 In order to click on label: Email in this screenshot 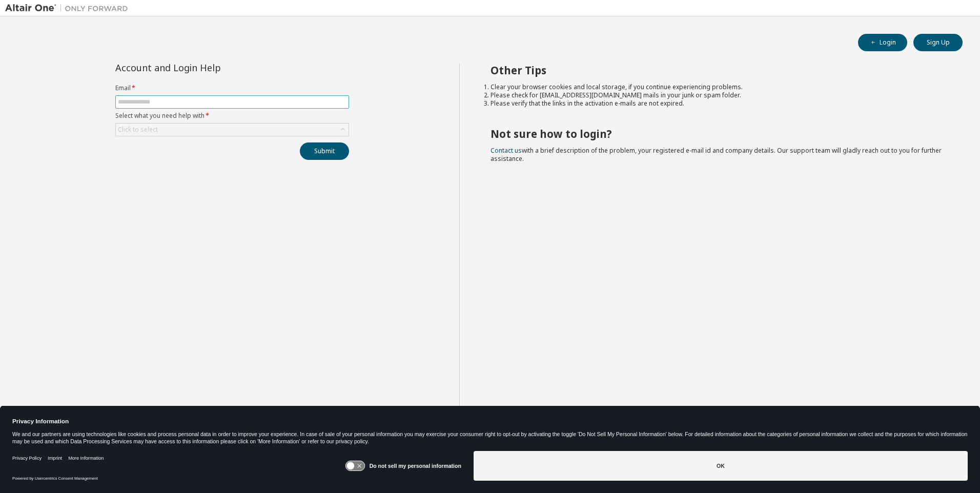, I will do `click(232, 88)`.